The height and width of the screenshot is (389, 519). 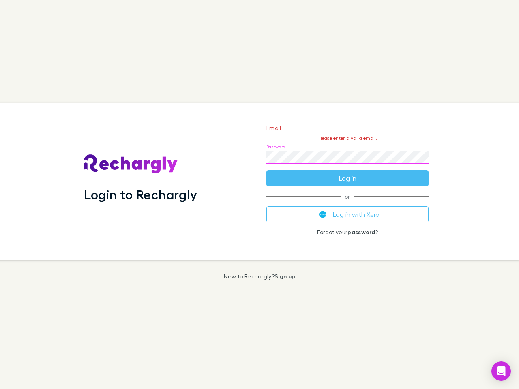 What do you see at coordinates (501, 372) in the screenshot?
I see `div: Open Intercom Messenger` at bounding box center [501, 372].